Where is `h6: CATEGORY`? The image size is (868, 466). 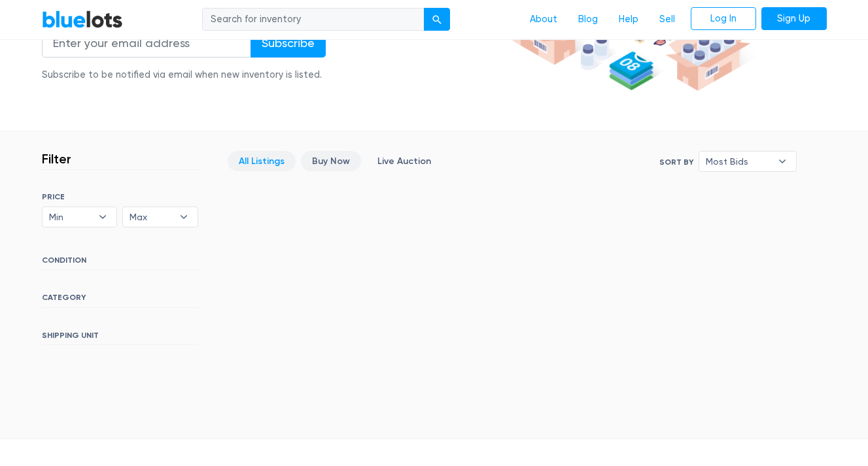
h6: CATEGORY is located at coordinates (120, 301).